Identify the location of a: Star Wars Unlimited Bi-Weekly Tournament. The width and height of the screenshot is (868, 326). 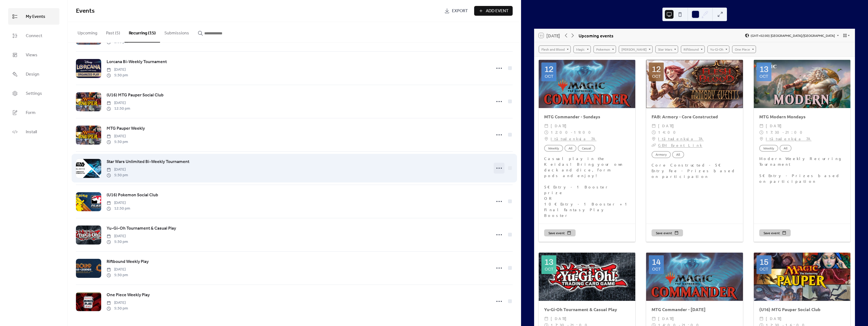
(148, 162).